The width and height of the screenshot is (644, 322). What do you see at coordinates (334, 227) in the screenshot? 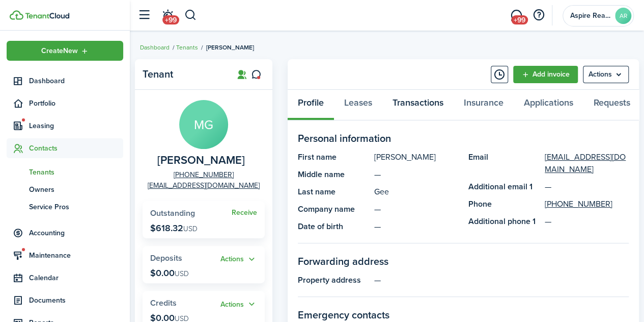
I see `panel-main-title: Date of birth` at bounding box center [334, 227].